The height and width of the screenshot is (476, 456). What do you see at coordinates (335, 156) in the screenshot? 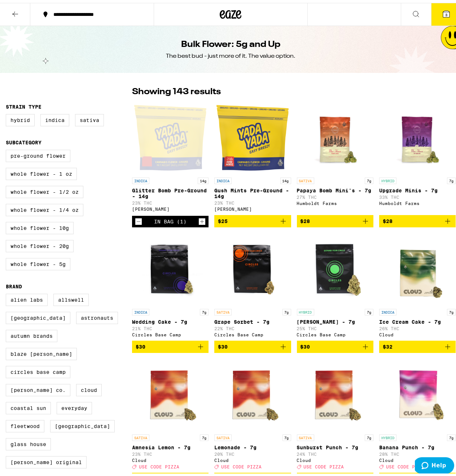
I see `a: Open page for Papaya Bomb Mini's - 7g from Humboldt Farms` at bounding box center [335, 156].